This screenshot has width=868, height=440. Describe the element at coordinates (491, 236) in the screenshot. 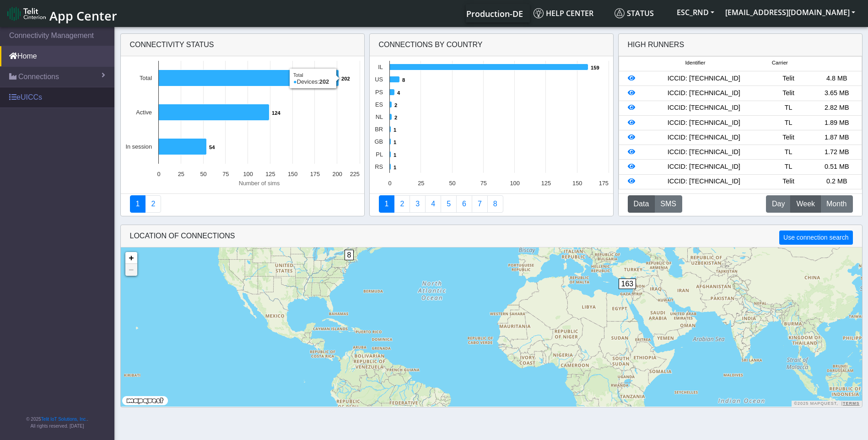

I see `div: LOCATION OF CONNECTIONS` at that location.